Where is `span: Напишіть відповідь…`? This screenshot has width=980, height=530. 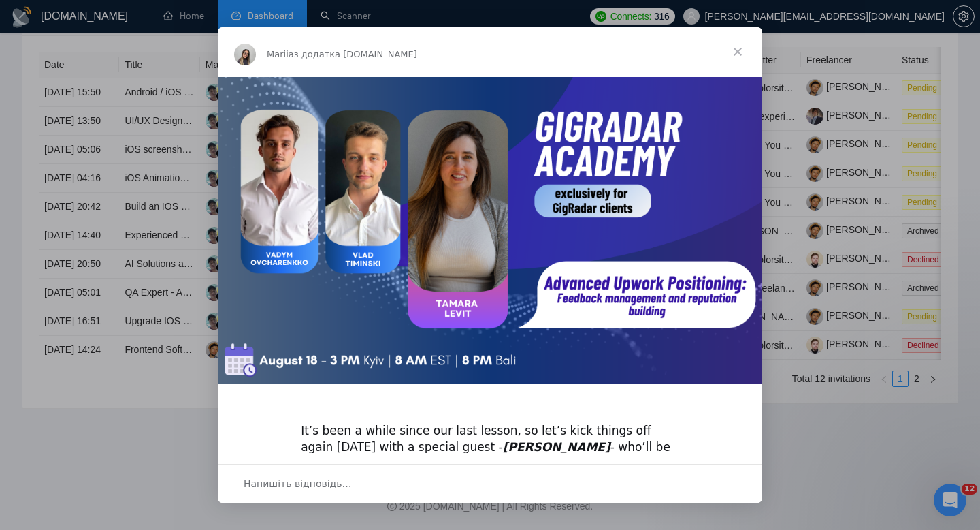
span: Напишіть відповідь… is located at coordinates (298, 483).